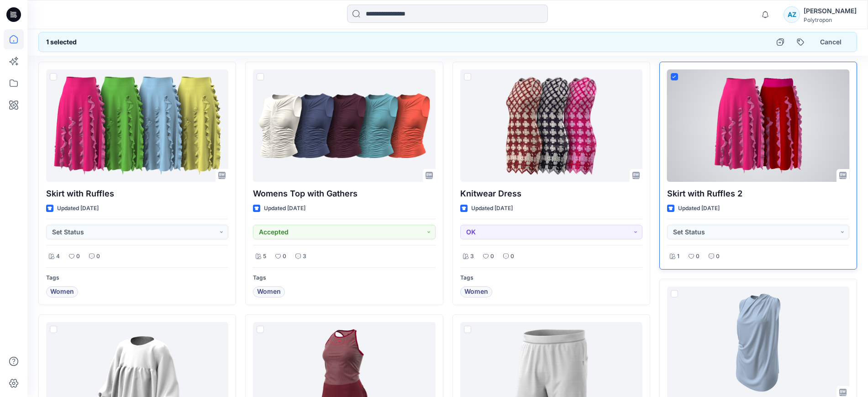  I want to click on p: Knitwear Dress, so click(551, 194).